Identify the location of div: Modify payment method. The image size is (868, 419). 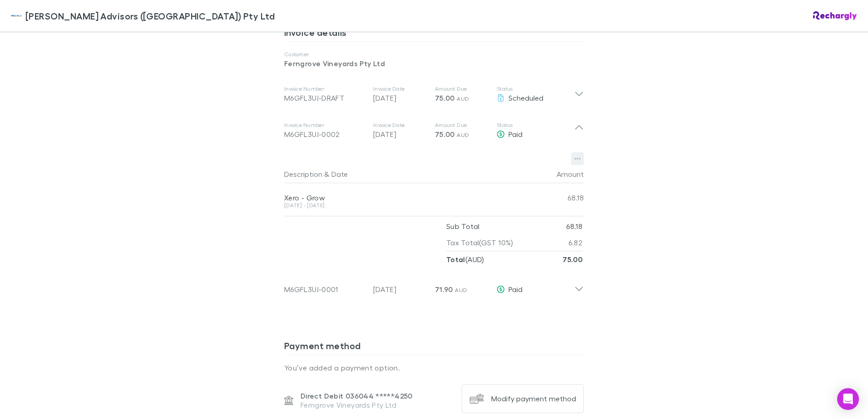
(533, 399).